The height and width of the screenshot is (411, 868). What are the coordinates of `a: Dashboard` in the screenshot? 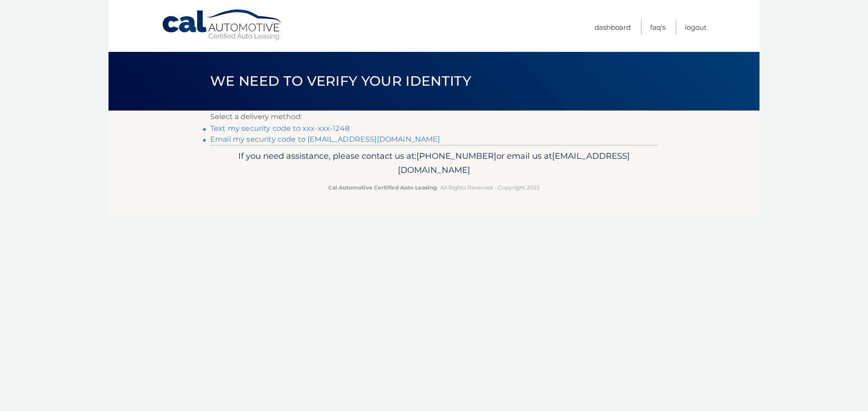 It's located at (612, 27).